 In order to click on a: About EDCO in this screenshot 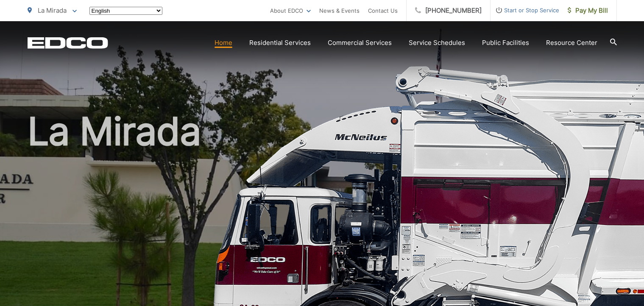, I will do `click(290, 10)`.